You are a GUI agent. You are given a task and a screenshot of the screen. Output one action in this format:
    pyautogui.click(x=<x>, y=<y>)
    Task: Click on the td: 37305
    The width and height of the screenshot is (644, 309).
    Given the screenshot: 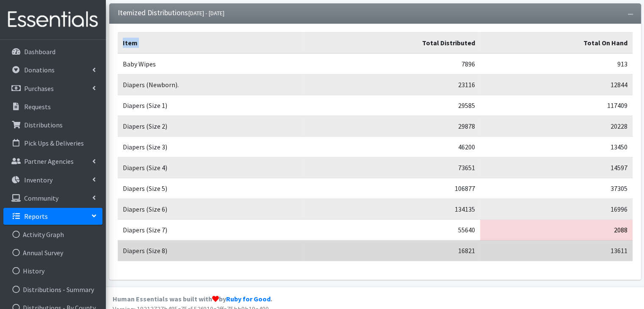 What is the action you would take?
    pyautogui.click(x=556, y=188)
    